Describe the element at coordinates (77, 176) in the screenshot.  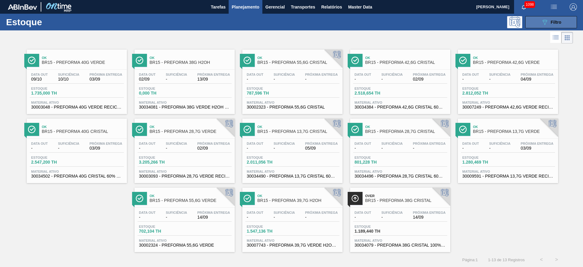
I see `span: 30034502 - PREFORMA 40G CRISTAL 60% REC` at that location.